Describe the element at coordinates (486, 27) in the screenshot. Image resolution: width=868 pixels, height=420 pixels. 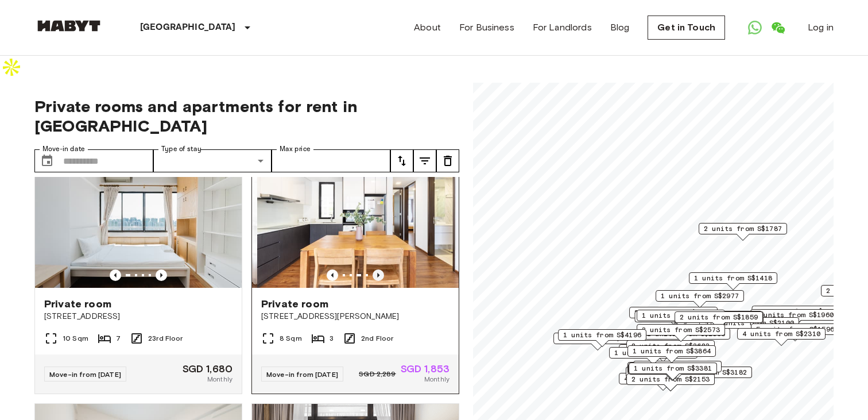
I see `a: For Business` at that location.